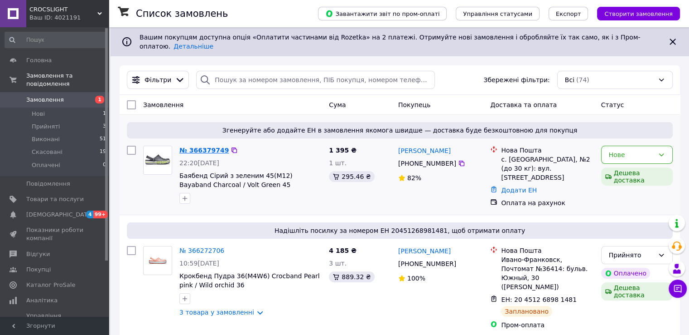 The width and height of the screenshot is (689, 335). I want to click on span: Головна, so click(39, 60).